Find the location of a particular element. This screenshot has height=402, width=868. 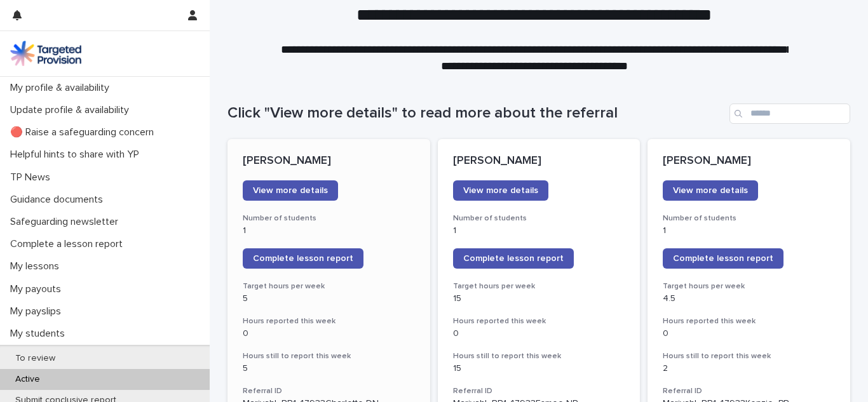

p: My lessons is located at coordinates (37, 266).